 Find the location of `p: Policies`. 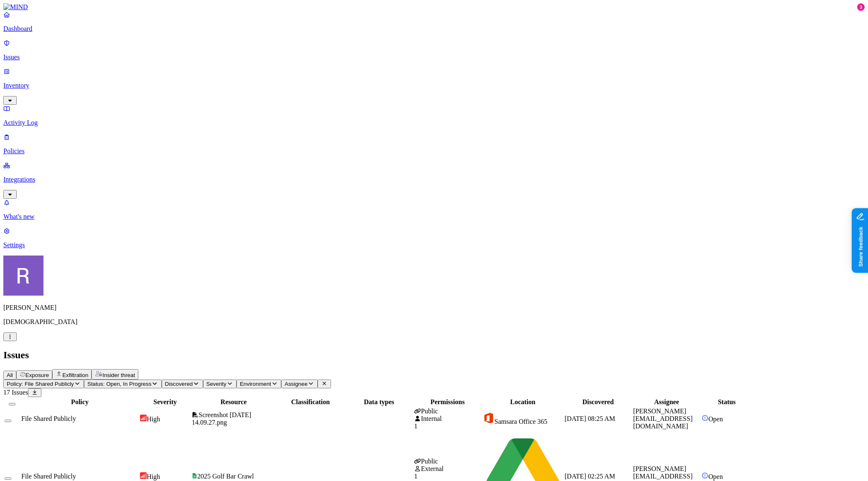

p: Policies is located at coordinates (434, 152).